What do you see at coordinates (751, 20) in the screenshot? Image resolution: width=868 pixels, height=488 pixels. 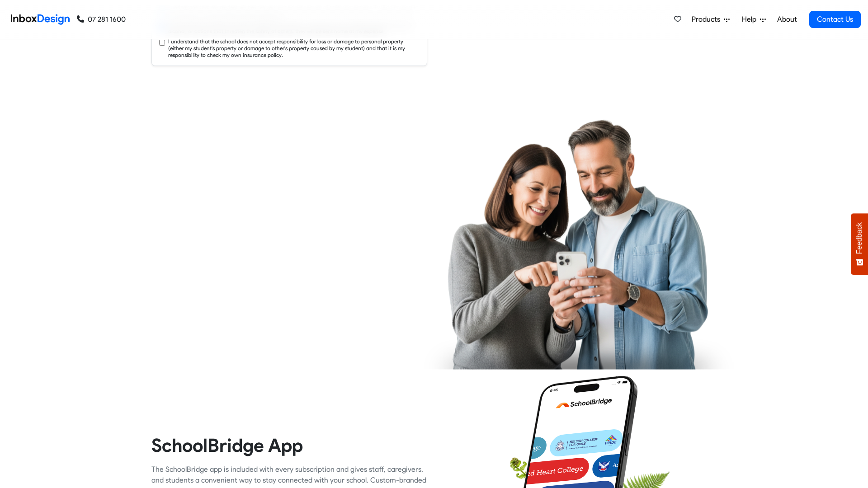 I see `span: Help` at bounding box center [751, 20].